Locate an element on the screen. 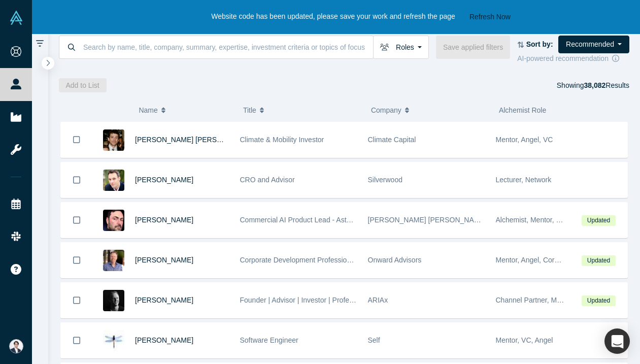 The image size is (640, 364). button: Name is located at coordinates (185, 110).